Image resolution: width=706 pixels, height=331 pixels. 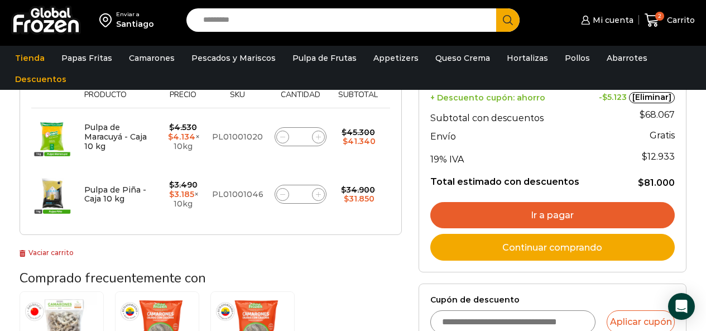 I want to click on div: Open Intercom Messenger, so click(x=681, y=306).